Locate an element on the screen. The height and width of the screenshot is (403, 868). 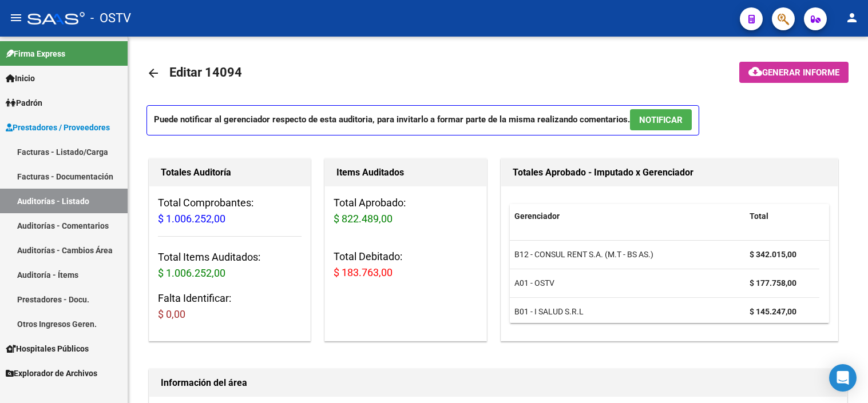
datatable-header-cell: Gerenciador is located at coordinates (627, 216).